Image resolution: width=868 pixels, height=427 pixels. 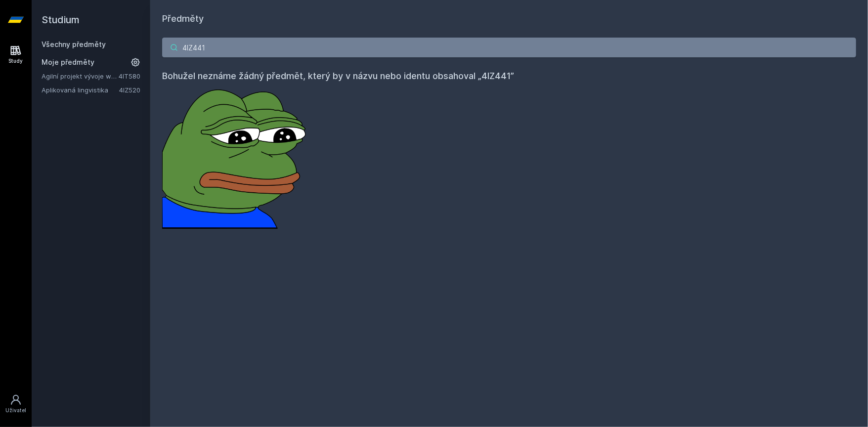 What do you see at coordinates (16, 404) in the screenshot?
I see `a: Uživatel` at bounding box center [16, 404].